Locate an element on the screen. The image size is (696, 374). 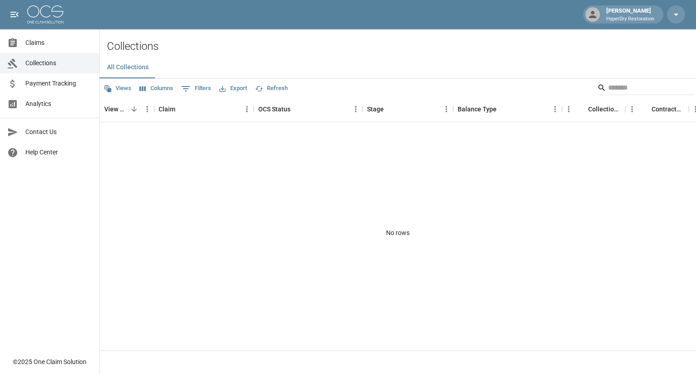
h2: Collections is located at coordinates (401, 46).